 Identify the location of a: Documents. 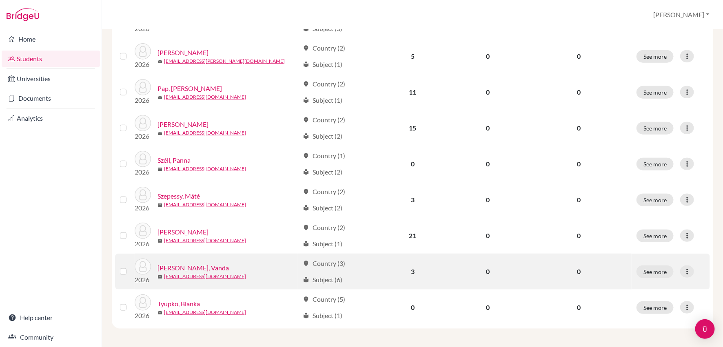
(51, 98).